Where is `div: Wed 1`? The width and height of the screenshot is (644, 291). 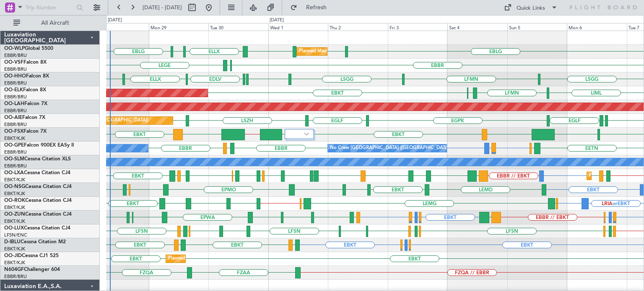 div: Wed 1 is located at coordinates (298, 27).